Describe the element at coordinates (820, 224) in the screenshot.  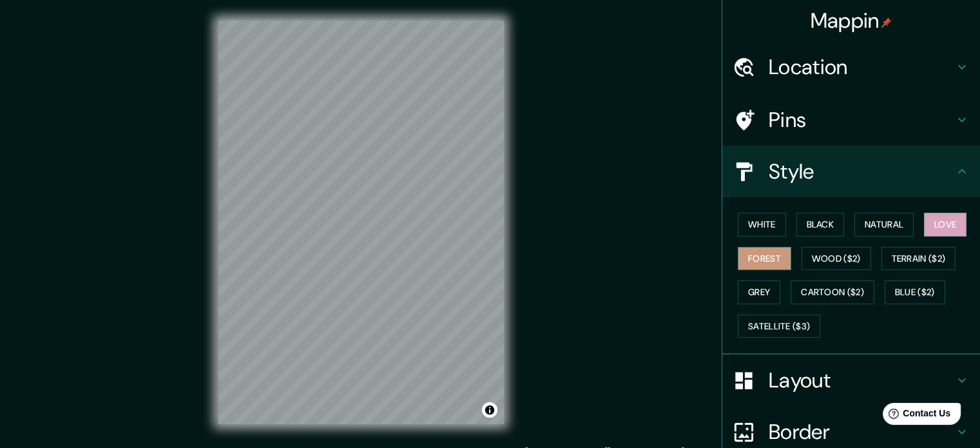
I see `button: Black` at that location.